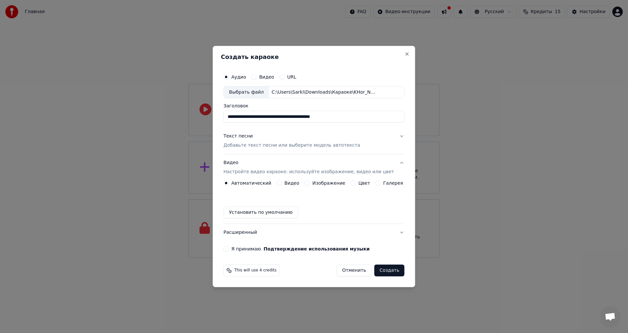  What do you see at coordinates (390, 270) in the screenshot?
I see `button: Создать` at bounding box center [390, 270].